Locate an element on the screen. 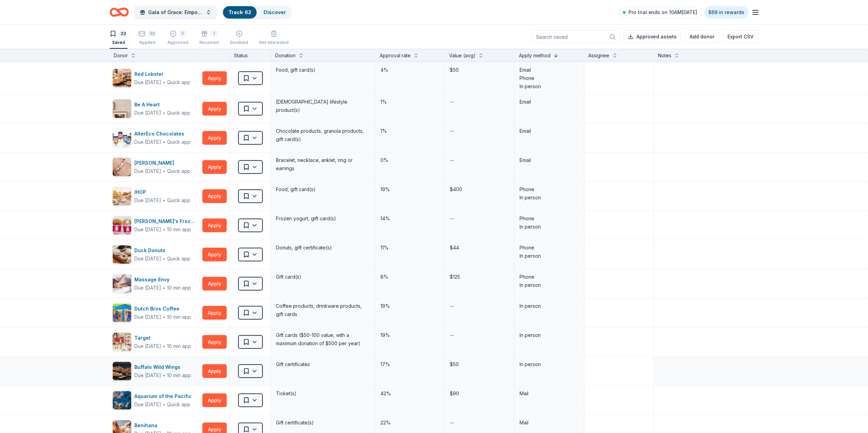  span: Gala of Grace: Empowering Futures for El Porvenir is located at coordinates (176, 12).